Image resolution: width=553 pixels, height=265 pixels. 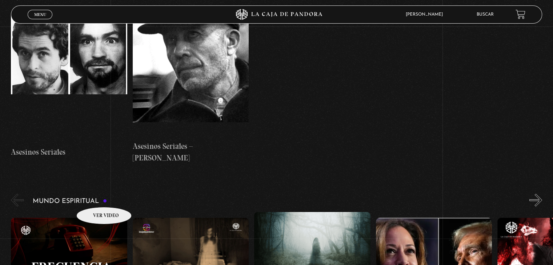 I want to click on button: Previous, so click(x=17, y=200).